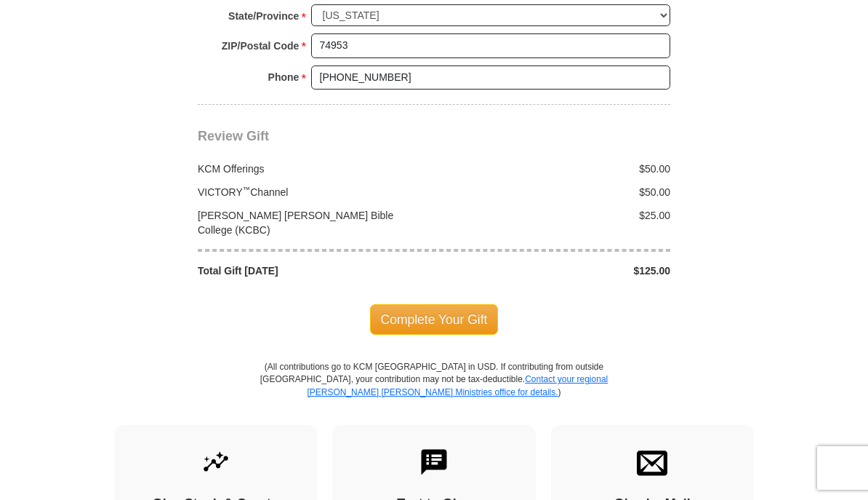 This screenshot has height=500, width=868. Describe the element at coordinates (233, 136) in the screenshot. I see `span: Review Gift` at that location.